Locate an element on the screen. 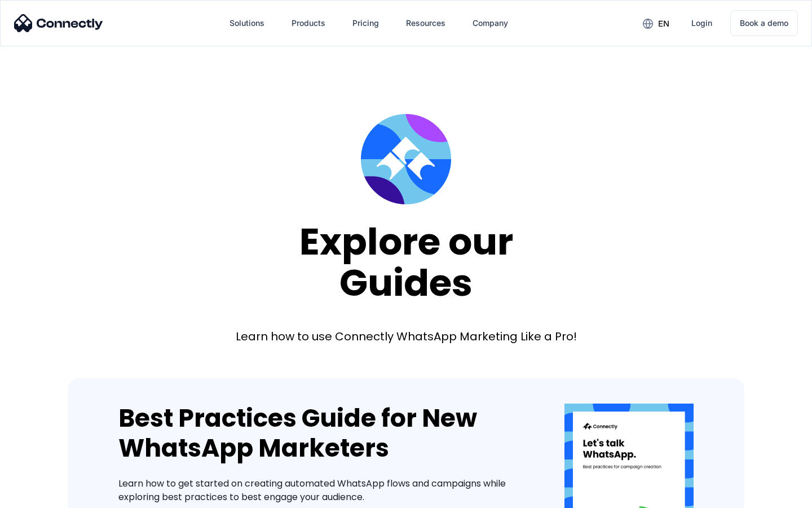 The image size is (812, 508). img: Connectly Logo is located at coordinates (59, 23).